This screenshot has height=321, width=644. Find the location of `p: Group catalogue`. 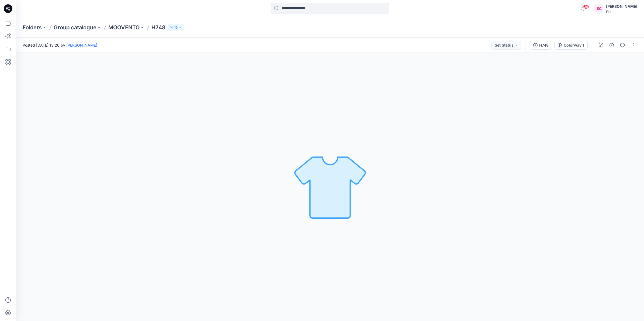

p: Group catalogue is located at coordinates (75, 28).